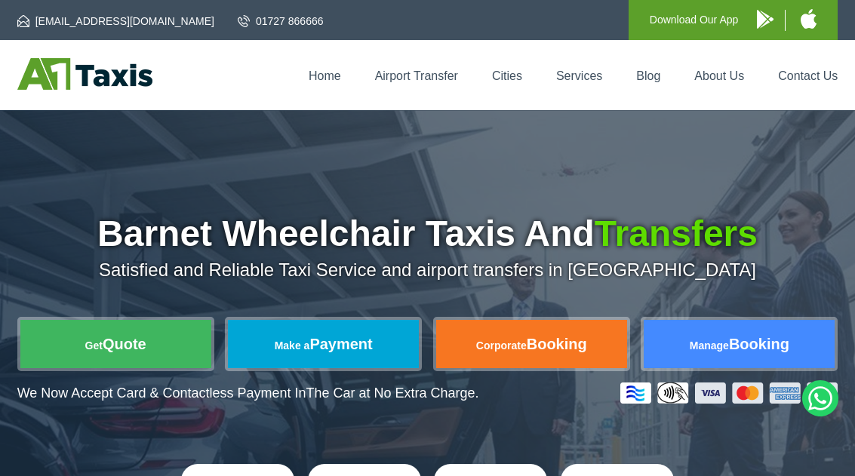 The width and height of the screenshot is (855, 476). I want to click on img: A1 Taxis iPhone App, so click(808, 19).